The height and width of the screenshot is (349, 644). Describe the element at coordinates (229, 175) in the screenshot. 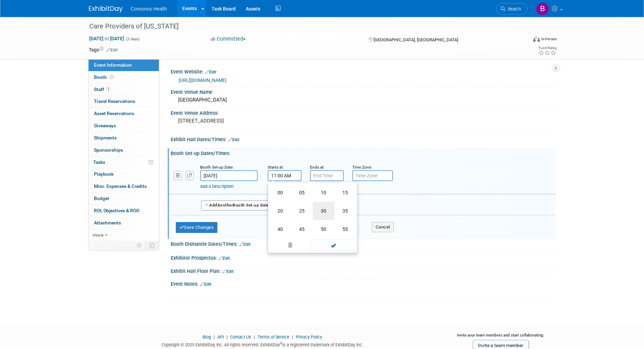

I see `input: Date` at that location.